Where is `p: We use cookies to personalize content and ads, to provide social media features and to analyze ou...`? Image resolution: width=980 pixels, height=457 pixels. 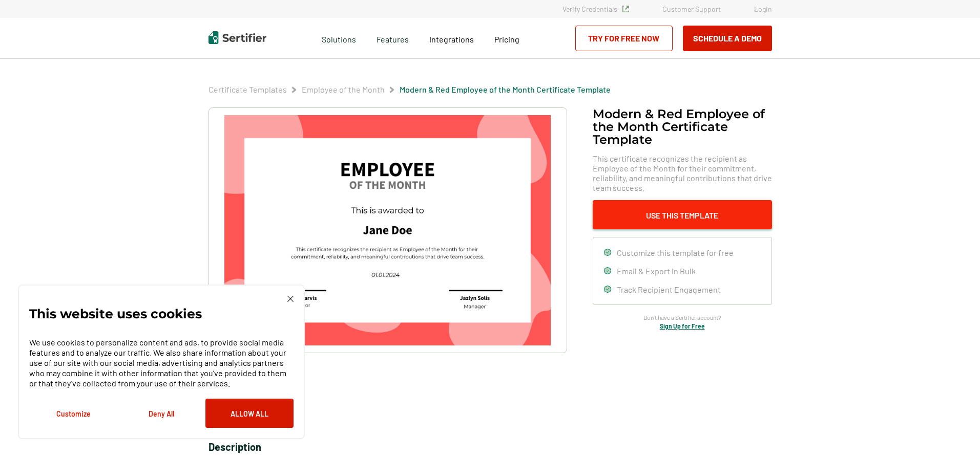 p: We use cookies to personalize content and ads, to provide social media features and to analyze ou... is located at coordinates (161, 363).